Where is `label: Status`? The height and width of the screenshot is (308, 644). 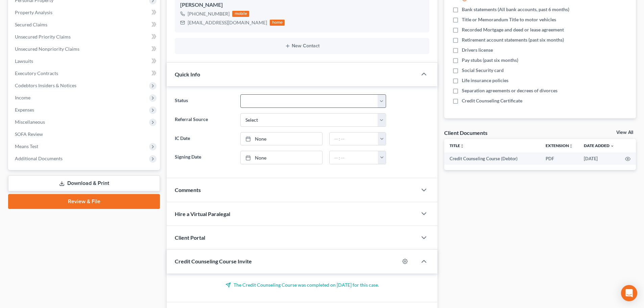 label: Status is located at coordinates (204, 101).